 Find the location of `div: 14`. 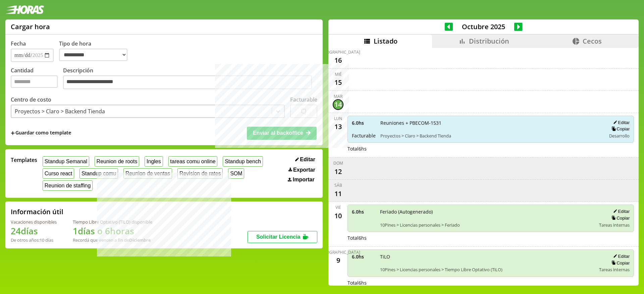

div: 14 is located at coordinates (338, 104).